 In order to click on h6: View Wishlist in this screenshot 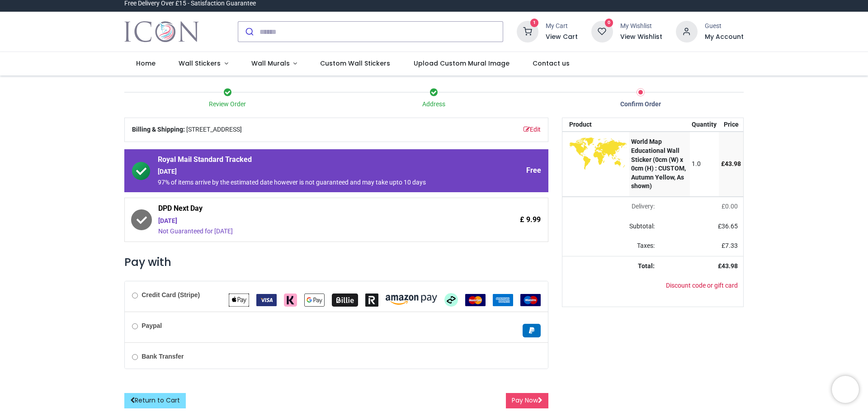, I will do `click(641, 37)`.